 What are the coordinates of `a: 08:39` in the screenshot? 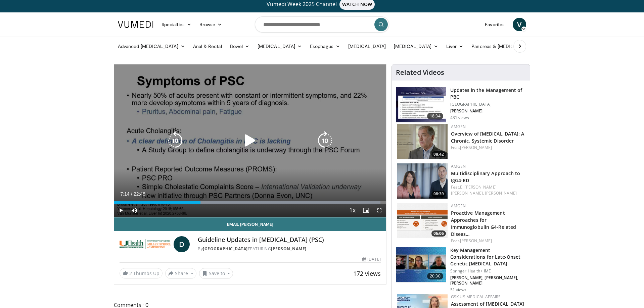 It's located at (422, 181).